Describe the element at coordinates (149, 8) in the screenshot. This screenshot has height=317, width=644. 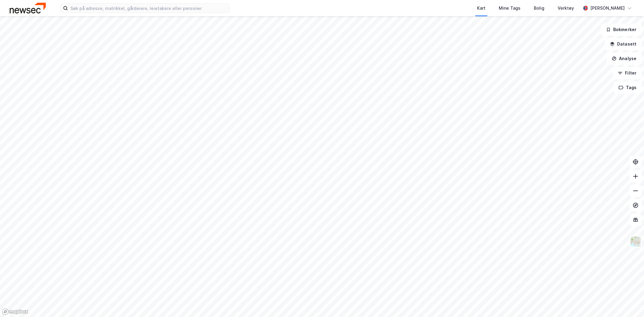
I see `input: Søk på adresse, matrikkel, gårdeiere, leietakere eller personer` at that location.